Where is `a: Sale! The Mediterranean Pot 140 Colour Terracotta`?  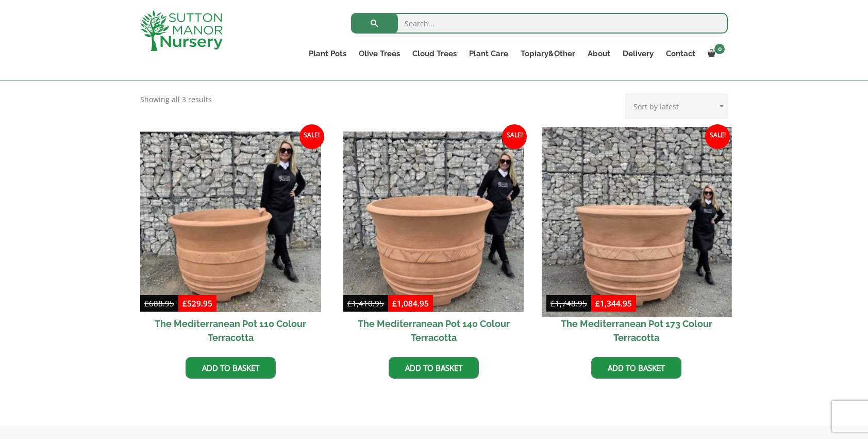 a: Sale! The Mediterranean Pot 140 Colour Terracotta is located at coordinates (433, 241).